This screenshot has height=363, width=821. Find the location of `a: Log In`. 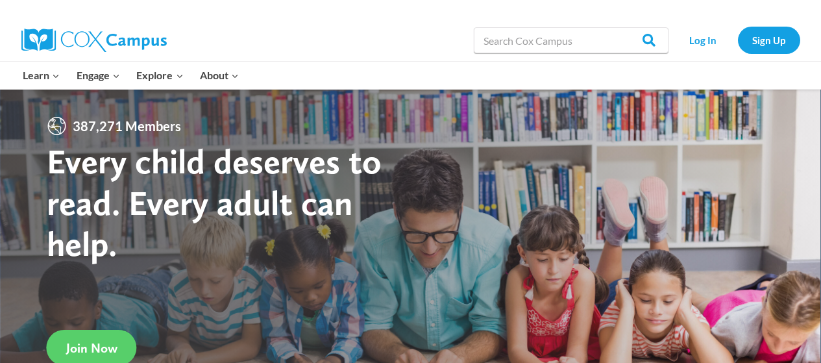

a: Log In is located at coordinates (703, 40).